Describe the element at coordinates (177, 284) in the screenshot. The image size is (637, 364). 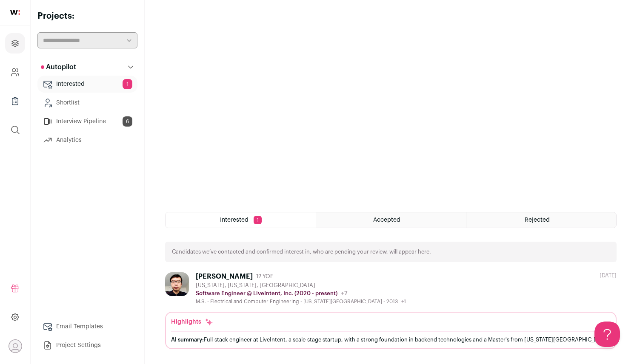
I see `img: 97d4f4721b4c353f4783ab05b5e63fbbefd0428f83ae0c7f84ea6d7b135a68a8` at that location.